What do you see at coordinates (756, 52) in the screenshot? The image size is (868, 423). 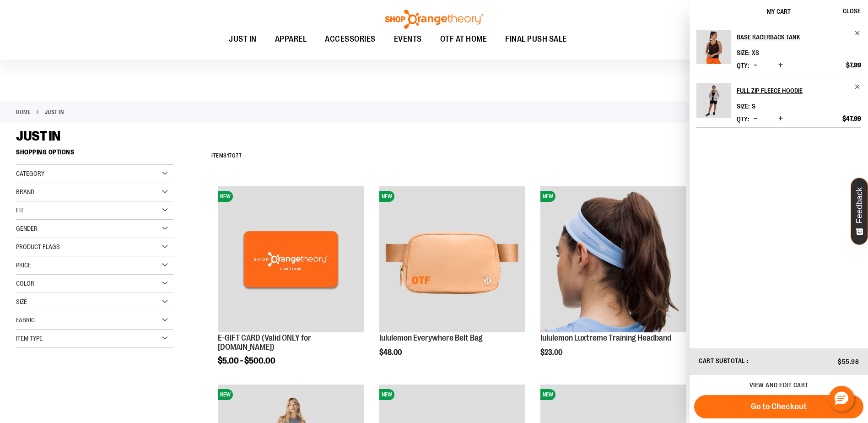 I see `span: XS` at bounding box center [756, 52].